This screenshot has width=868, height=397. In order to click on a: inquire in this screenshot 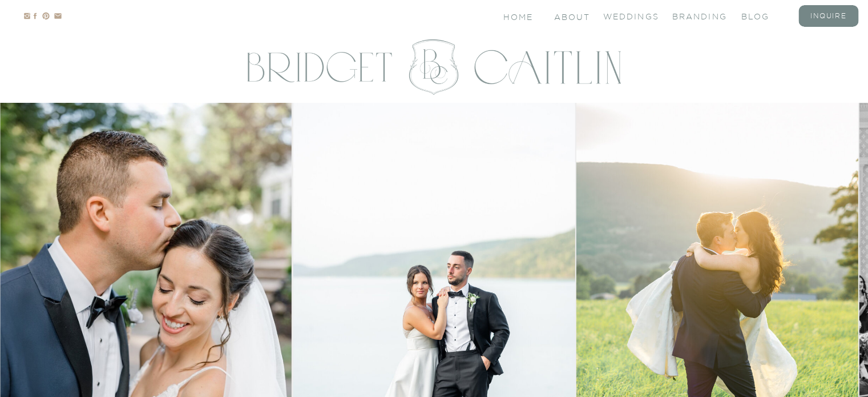, I will do `click(829, 15)`.